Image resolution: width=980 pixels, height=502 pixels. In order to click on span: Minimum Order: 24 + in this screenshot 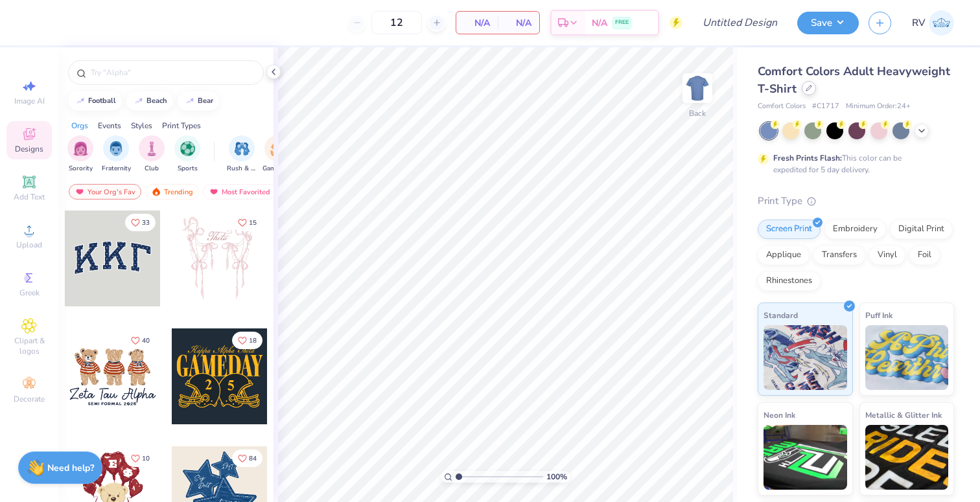, I will do `click(878, 106)`.